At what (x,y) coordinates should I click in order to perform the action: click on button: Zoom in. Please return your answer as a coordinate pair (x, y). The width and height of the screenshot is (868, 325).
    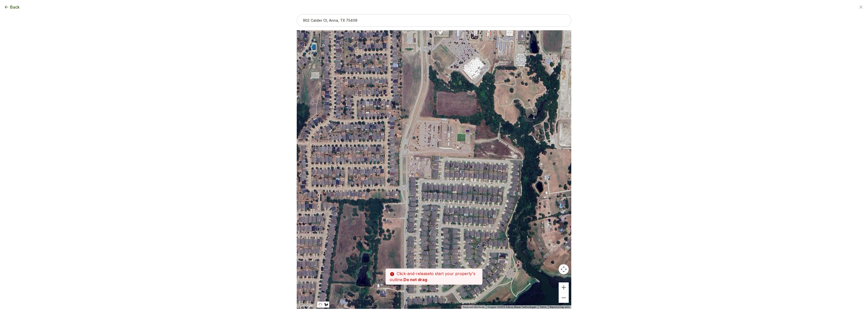
    Looking at the image, I should click on (563, 287).